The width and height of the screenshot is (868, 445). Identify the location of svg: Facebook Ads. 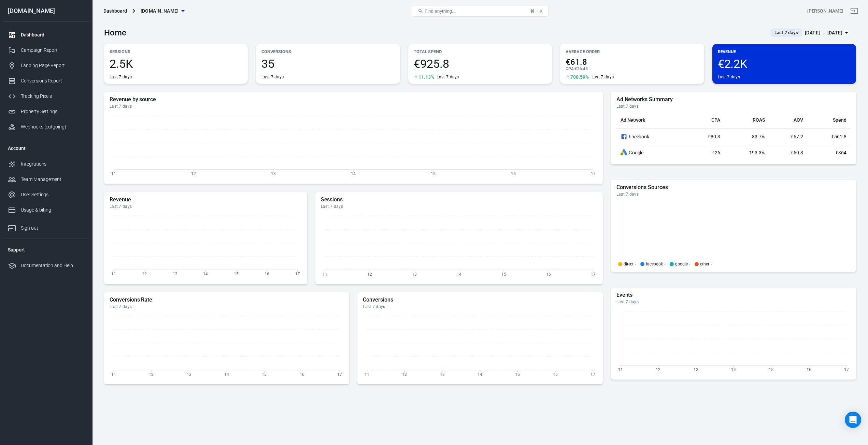
(624, 137).